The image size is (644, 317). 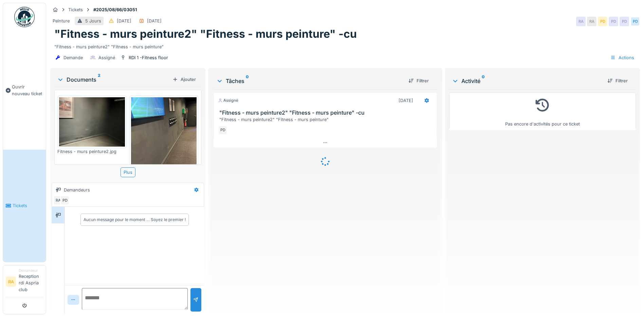 I want to click on li: RA, so click(x=11, y=281).